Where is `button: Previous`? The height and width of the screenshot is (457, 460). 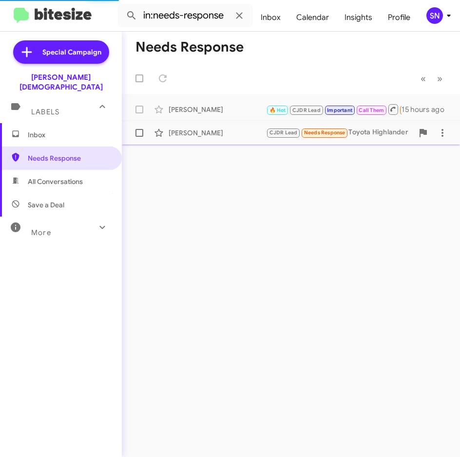
button: Previous is located at coordinates (423, 78).